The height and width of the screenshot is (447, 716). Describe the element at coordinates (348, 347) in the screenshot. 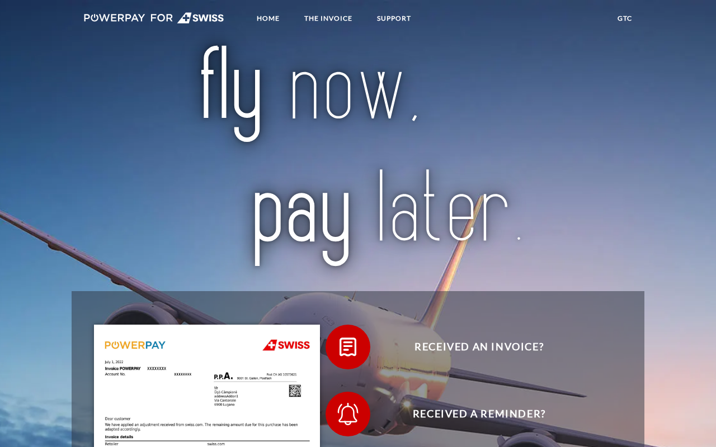

I see `img: qb_bill.svg` at that location.